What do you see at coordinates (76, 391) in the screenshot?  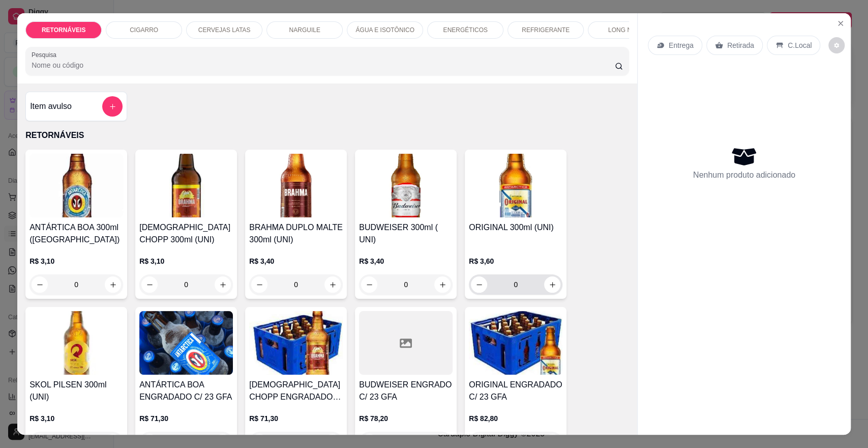 I see `h4: SKOL PILSEN 300ml (UNI)` at bounding box center [76, 391].